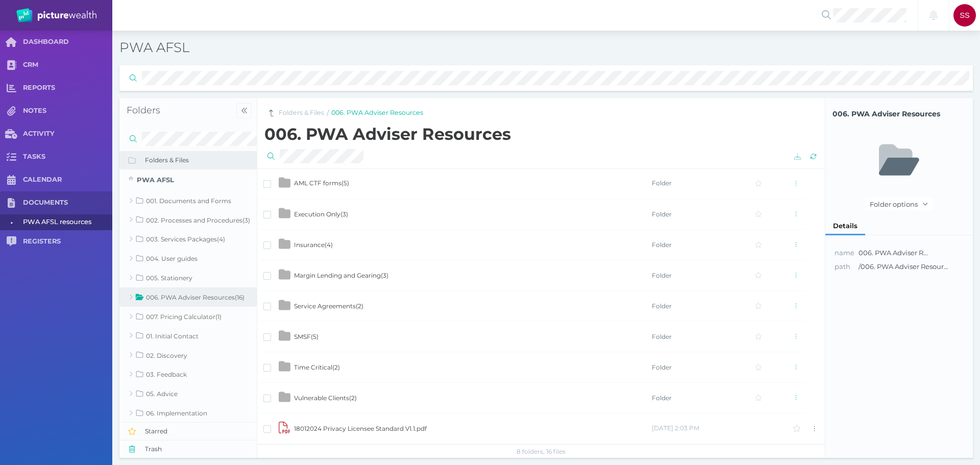 The height and width of the screenshot is (465, 980). I want to click on td: Insurance(4), so click(472, 244).